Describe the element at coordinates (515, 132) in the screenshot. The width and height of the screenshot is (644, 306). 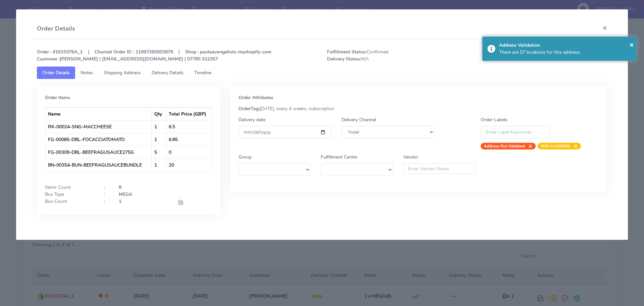
I see `input: Enter Label Keywords` at that location.